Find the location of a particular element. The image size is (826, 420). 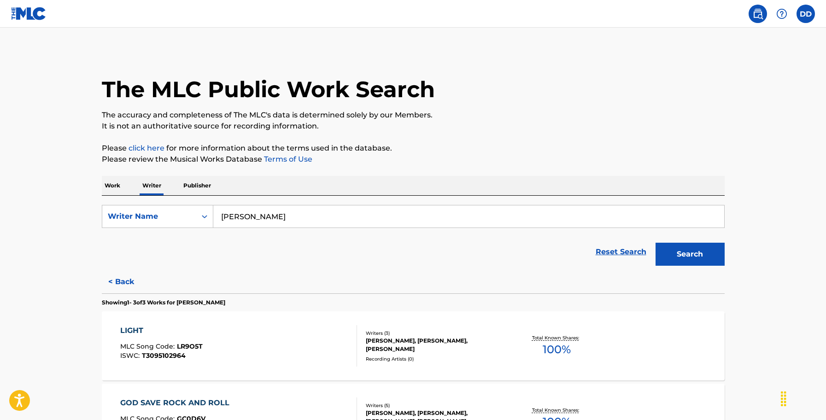

span: 100 % is located at coordinates (556, 350).